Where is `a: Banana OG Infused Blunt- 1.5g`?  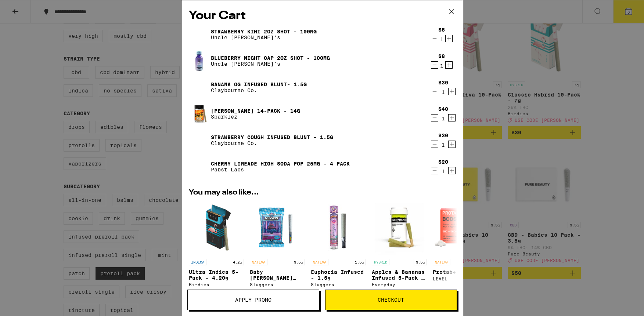
a: Banana OG Infused Blunt- 1.5g is located at coordinates (259, 84).